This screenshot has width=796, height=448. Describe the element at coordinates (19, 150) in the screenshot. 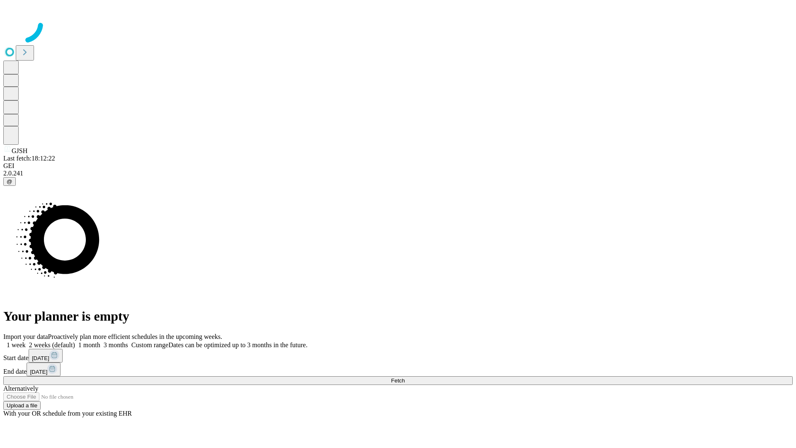

I see `span: GJSH` at that location.